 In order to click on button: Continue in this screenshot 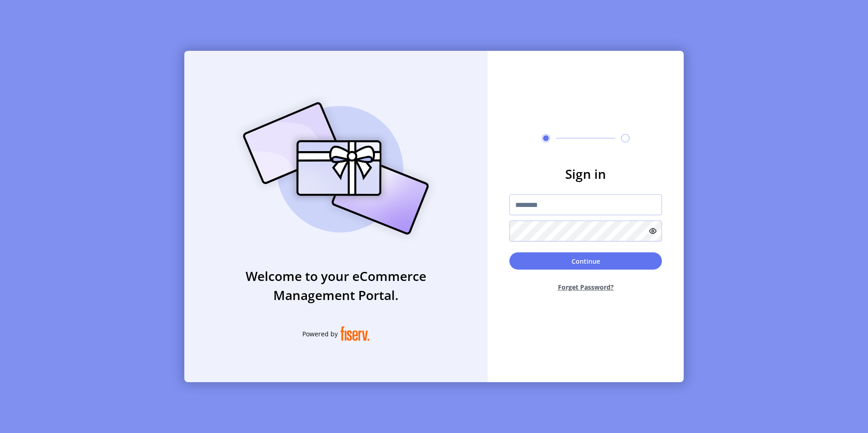, I will do `click(585, 262)`.